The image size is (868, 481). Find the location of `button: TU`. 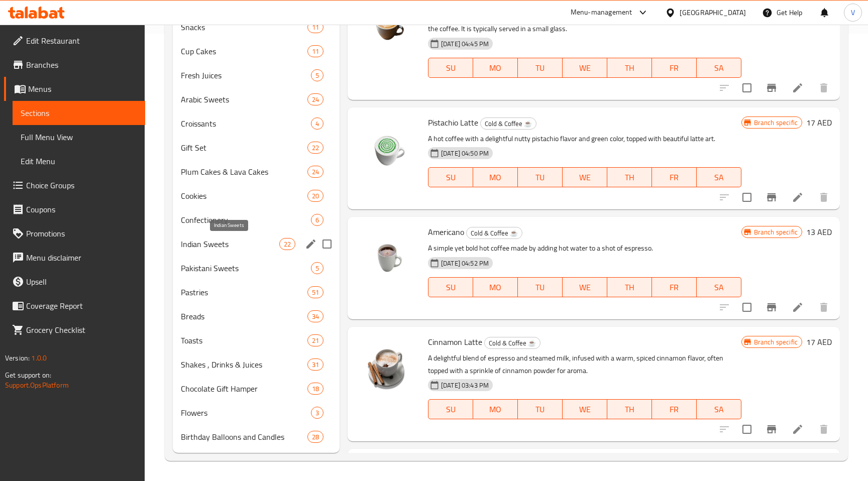

button: TU is located at coordinates (540, 287).